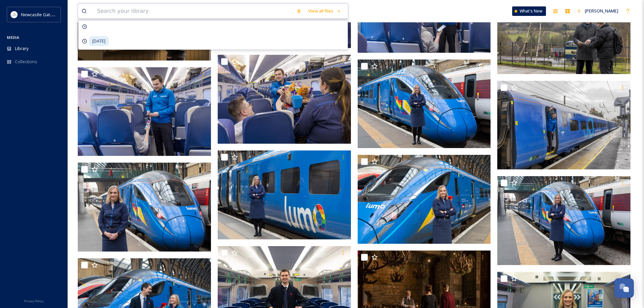  I want to click on img: National Apprenticeship Week at Kings Cross_029-Lumo.jpg, so click(424, 199).